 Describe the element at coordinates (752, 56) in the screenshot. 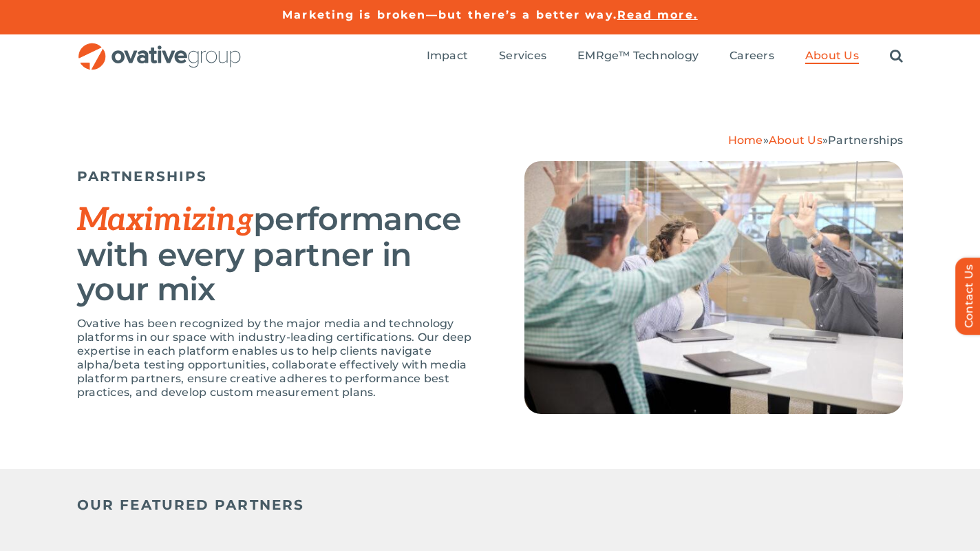

I see `a: Careers` at that location.